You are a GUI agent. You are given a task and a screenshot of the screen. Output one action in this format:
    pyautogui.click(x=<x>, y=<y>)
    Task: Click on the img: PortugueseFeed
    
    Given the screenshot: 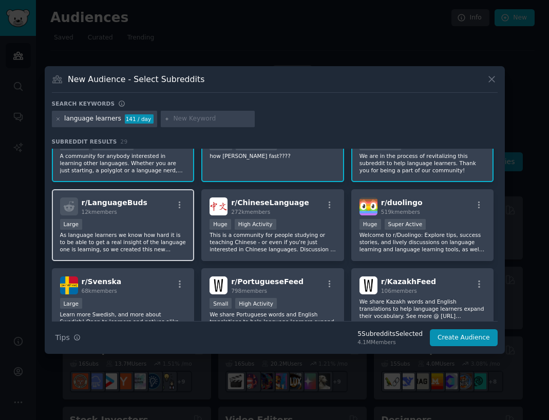 What is the action you would take?
    pyautogui.click(x=218, y=285)
    